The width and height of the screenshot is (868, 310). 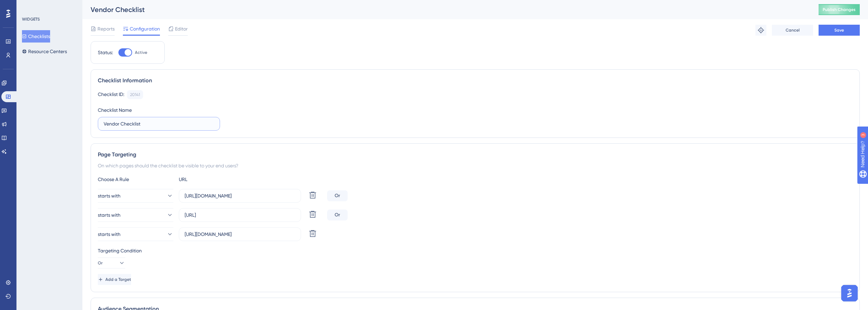 What do you see at coordinates (135, 180) in the screenshot?
I see `div: Choose A Rule` at bounding box center [135, 180].